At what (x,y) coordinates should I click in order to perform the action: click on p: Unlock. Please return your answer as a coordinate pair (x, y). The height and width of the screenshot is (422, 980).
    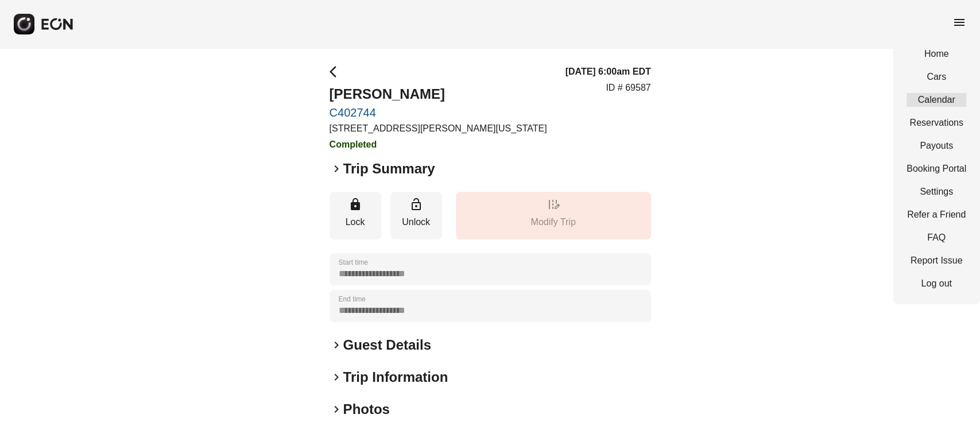
    Looking at the image, I should click on (416, 222).